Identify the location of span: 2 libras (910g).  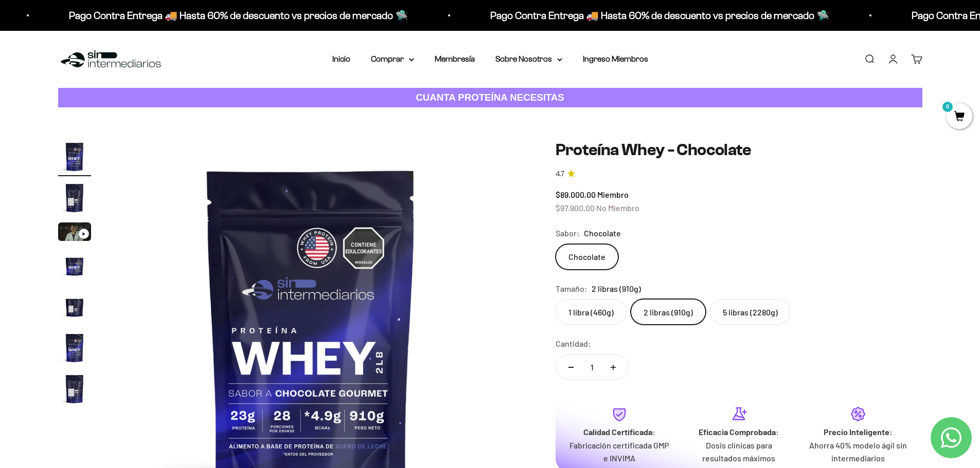
(616, 289).